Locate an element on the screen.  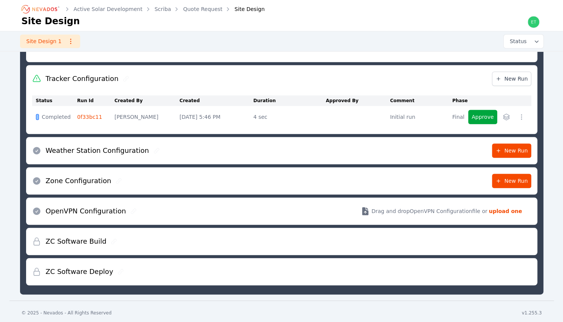
strong: upload one is located at coordinates (506, 211).